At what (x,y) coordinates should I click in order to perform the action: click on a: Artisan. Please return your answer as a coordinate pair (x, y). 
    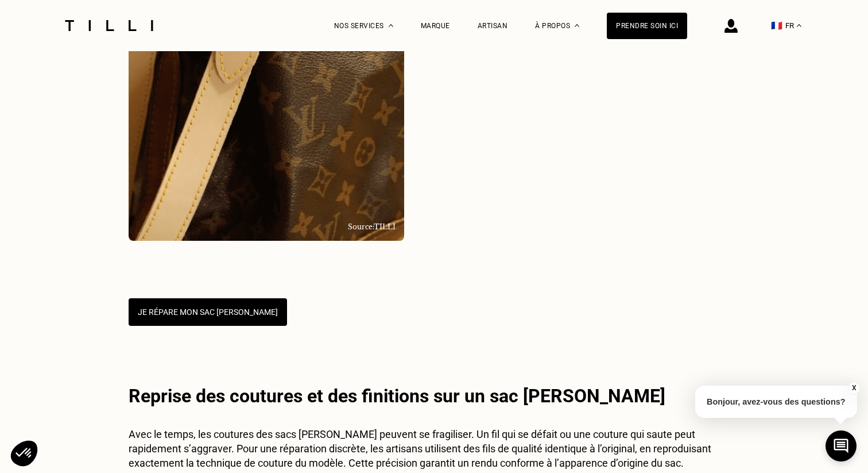
    Looking at the image, I should click on (493, 26).